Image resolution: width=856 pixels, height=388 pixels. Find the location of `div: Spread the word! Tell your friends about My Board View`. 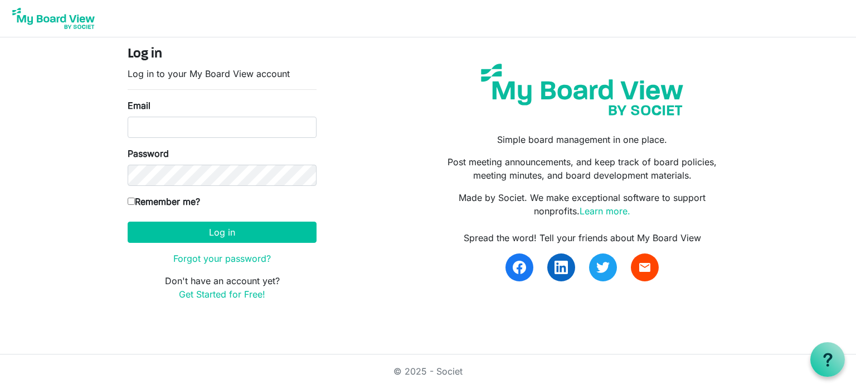

div: Spread the word! Tell your friends about My Board View is located at coordinates (583, 238).